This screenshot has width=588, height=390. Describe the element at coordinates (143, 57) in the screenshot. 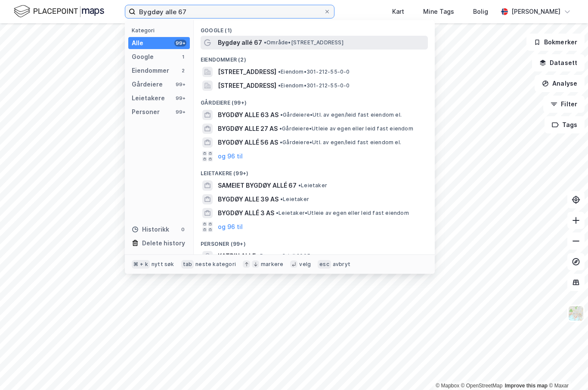

I see `div: Google` at that location.